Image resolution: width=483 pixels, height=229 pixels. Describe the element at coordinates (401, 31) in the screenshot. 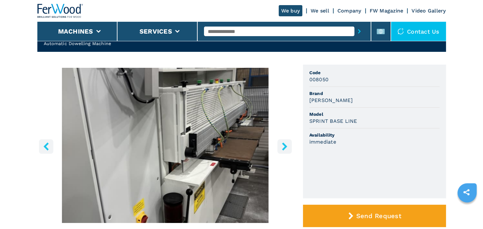

I see `img: Contact us` at that location.